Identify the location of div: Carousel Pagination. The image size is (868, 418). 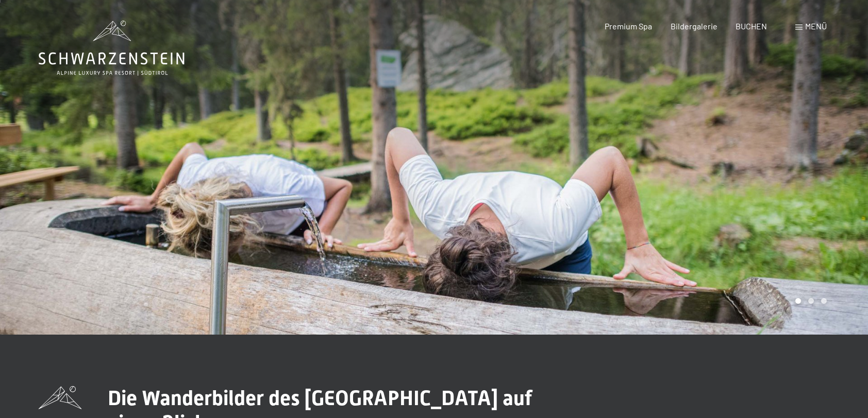
(809, 301).